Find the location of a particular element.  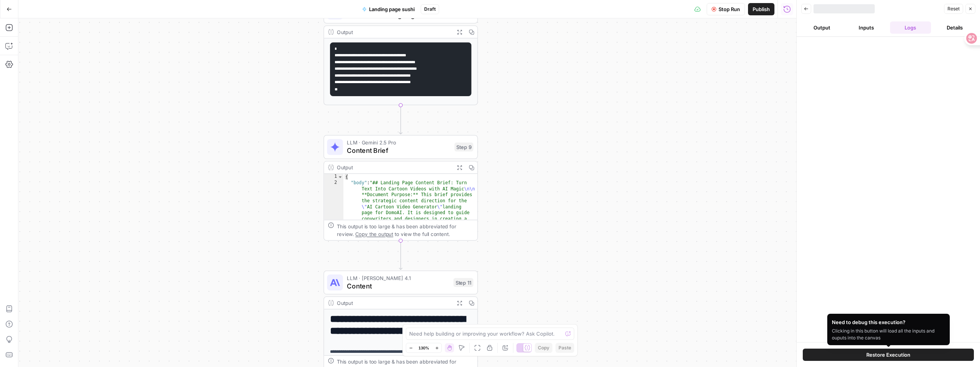

button: Landing page sushi is located at coordinates (388, 9).